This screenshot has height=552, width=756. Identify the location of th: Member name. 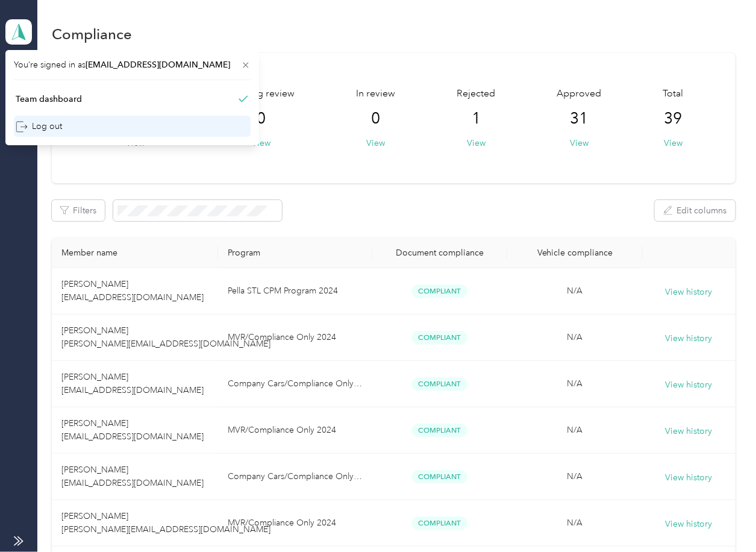
(135, 253).